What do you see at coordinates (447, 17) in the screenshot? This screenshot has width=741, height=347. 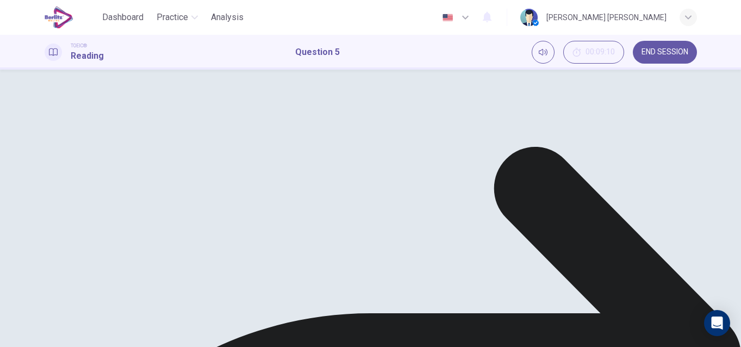 I see `img: en` at bounding box center [447, 17].